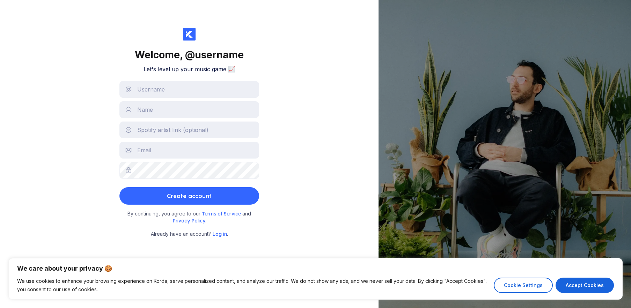 Image resolution: width=631 pixels, height=308 pixels. Describe the element at coordinates (189, 234) in the screenshot. I see `small: Already have an account? .` at that location.